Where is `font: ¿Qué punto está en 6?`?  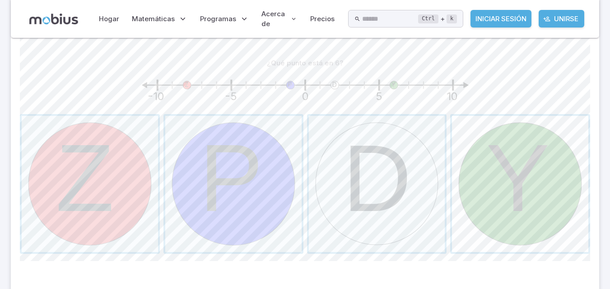 font: ¿Qué punto está en 6? is located at coordinates (305, 63).